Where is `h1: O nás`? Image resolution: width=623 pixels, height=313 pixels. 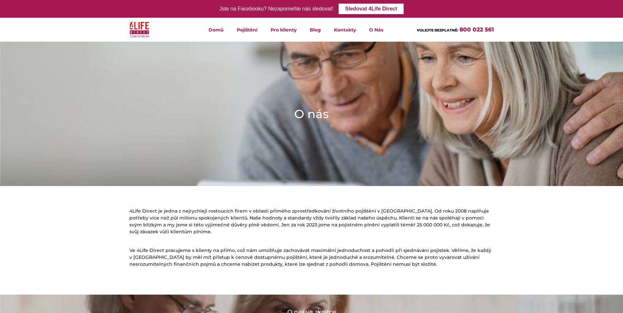 h1: O nás is located at coordinates (311, 114).